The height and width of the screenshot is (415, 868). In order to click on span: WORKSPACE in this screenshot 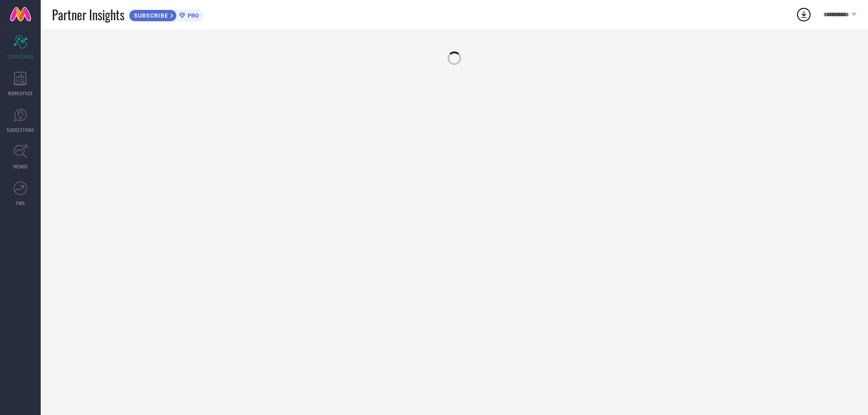, I will do `click(20, 93)`.